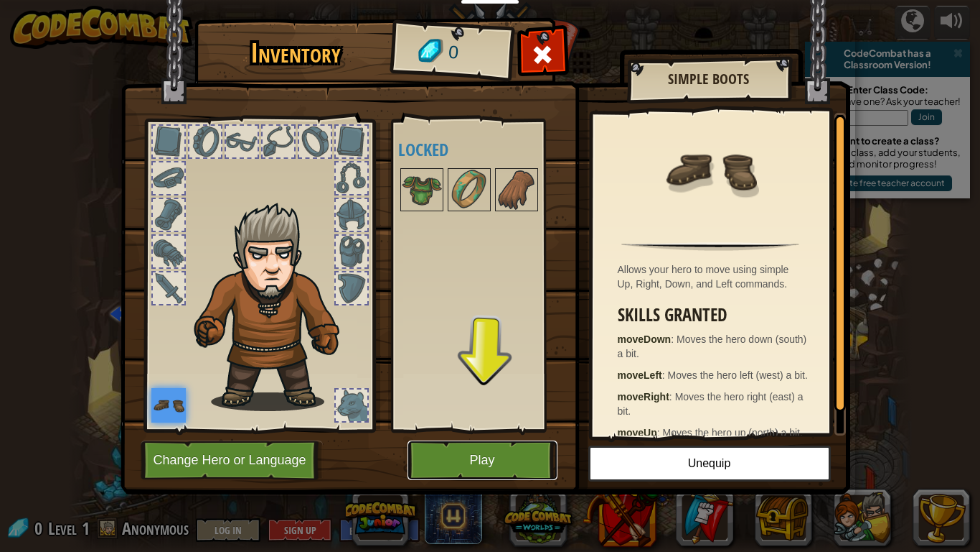  I want to click on button: Play, so click(482, 460).